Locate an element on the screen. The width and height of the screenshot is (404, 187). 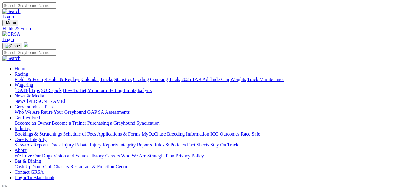
div: Care & Integrity is located at coordinates (208, 145).